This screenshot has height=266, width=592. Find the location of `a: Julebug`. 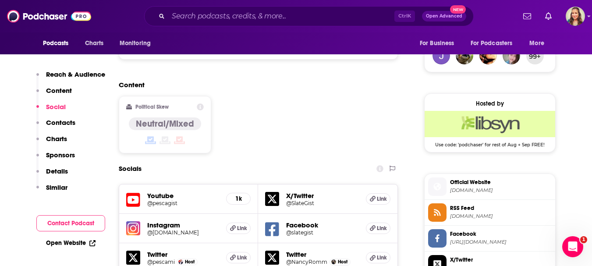

a: Julebug is located at coordinates (441, 56).